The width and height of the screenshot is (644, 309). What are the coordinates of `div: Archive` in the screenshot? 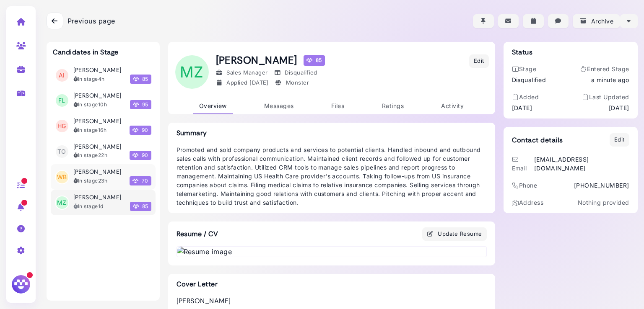 It's located at (596, 21).